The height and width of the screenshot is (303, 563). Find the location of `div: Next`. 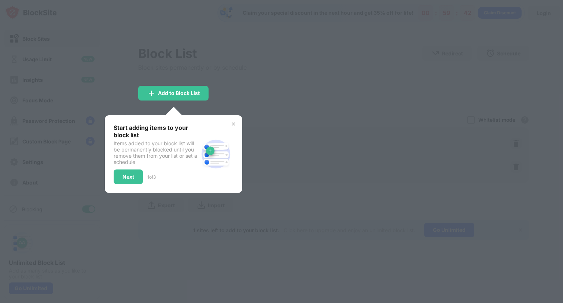

div: Next is located at coordinates (128, 177).